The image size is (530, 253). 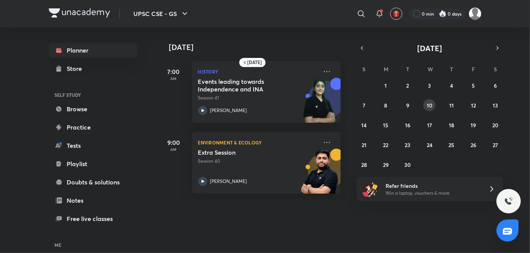 What do you see at coordinates (93, 200) in the screenshot?
I see `a: Notes` at bounding box center [93, 200].